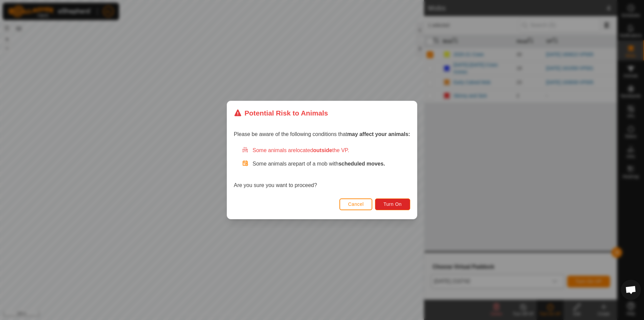 The image size is (644, 320). Describe the element at coordinates (331, 164) in the screenshot. I see `p: Some animals are` at that location.